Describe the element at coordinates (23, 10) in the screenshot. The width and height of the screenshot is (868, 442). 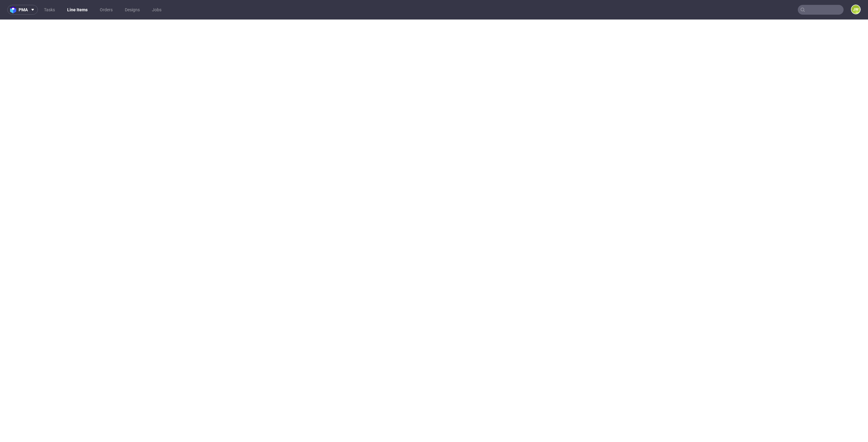
I see `span: pma` at that location.